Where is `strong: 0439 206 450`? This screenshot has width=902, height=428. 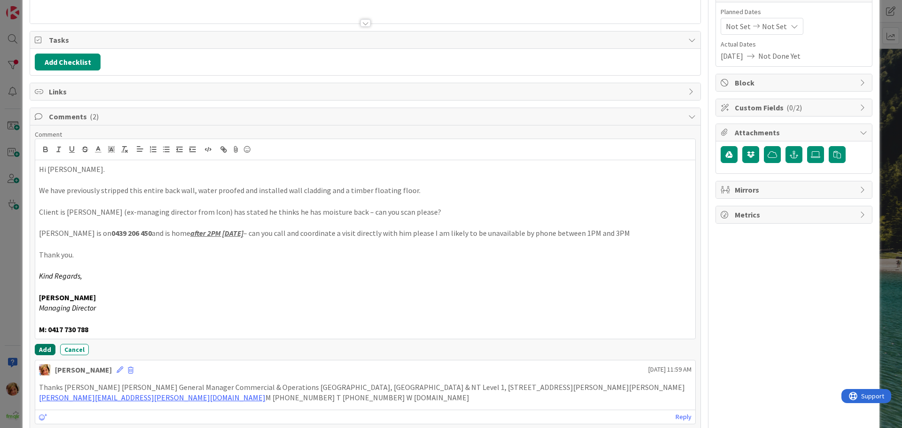 strong: 0439 206 450 is located at coordinates (131, 233).